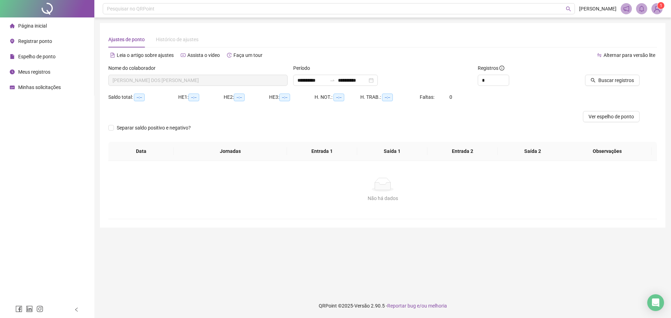 The image size is (671, 318). Describe the element at coordinates (230, 151) in the screenshot. I see `th: Jornadas` at that location.